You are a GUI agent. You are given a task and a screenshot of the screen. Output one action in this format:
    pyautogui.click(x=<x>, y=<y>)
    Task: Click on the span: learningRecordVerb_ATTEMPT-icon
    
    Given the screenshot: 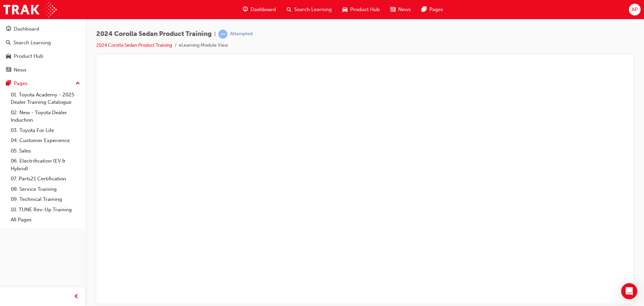 What is the action you would take?
    pyautogui.click(x=223, y=34)
    